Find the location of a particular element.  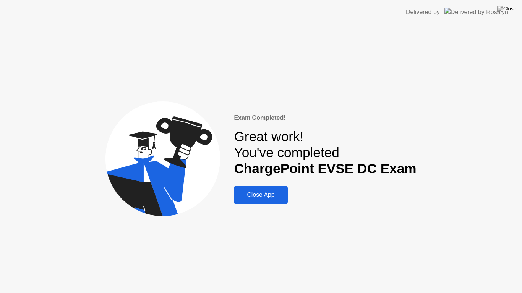

b: ChargePoint EVSE DC Exam is located at coordinates (325, 169).